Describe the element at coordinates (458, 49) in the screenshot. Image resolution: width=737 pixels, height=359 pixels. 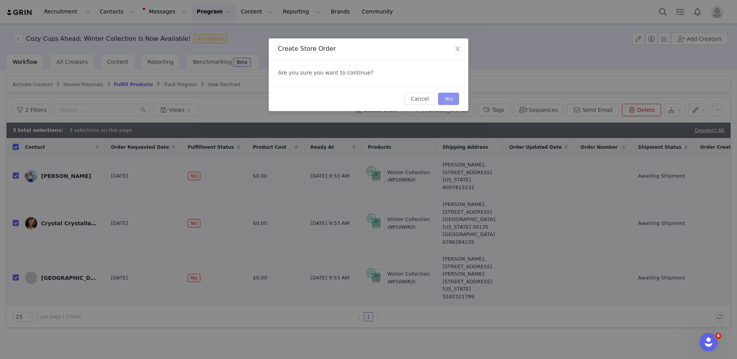
I see `i: icon: close` at that location.